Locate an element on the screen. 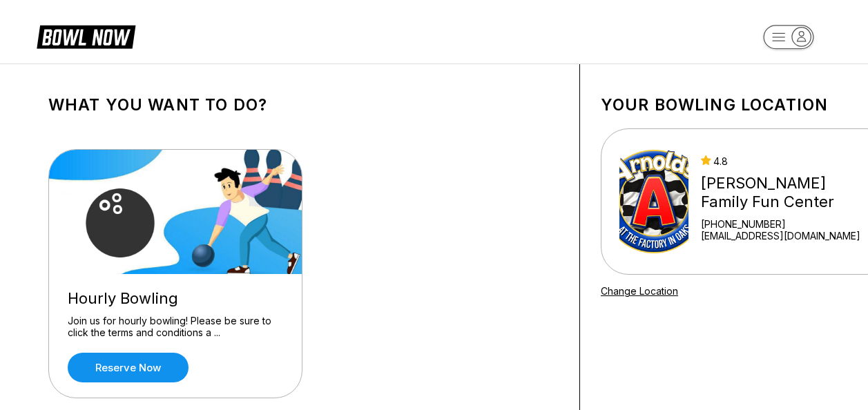 Image resolution: width=868 pixels, height=410 pixels. h1: What you want to do? is located at coordinates (303, 105).